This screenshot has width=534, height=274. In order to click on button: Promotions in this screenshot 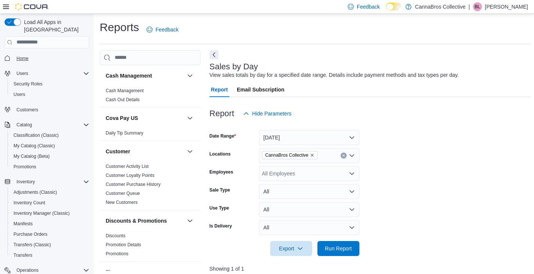, I will do `click(50, 167)`.